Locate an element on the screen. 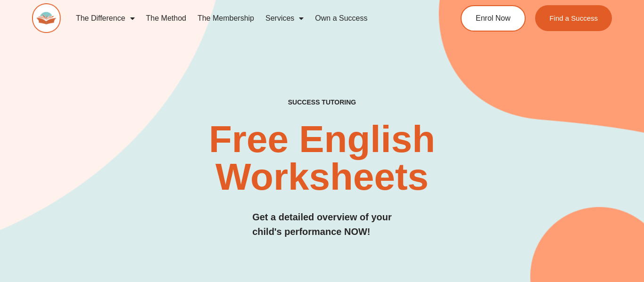 This screenshot has width=644, height=282. span: Enrol Now is located at coordinates (493, 18).